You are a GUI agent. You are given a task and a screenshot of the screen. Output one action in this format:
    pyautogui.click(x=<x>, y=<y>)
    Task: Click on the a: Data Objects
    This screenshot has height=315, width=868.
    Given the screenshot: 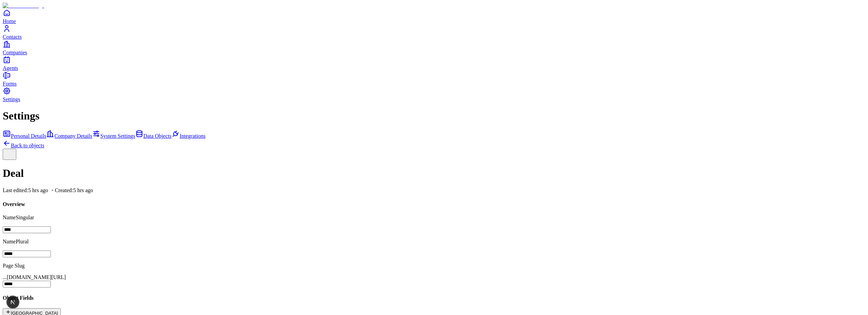 What is the action you would take?
    pyautogui.click(x=153, y=135)
    